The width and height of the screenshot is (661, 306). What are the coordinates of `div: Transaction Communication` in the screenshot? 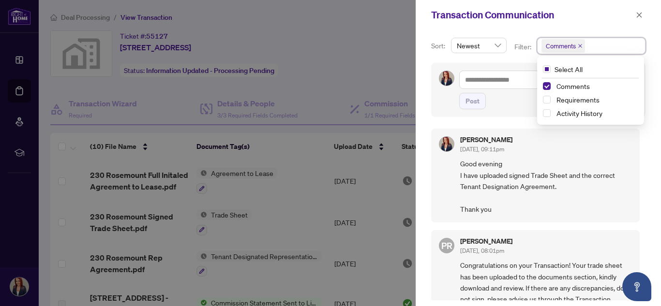 It's located at (532, 15).